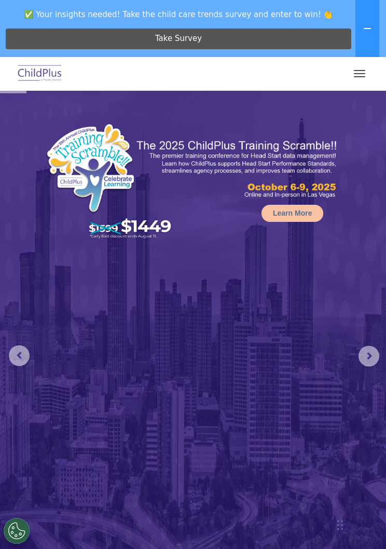 This screenshot has width=386, height=549. Describe the element at coordinates (292, 213) in the screenshot. I see `a: Learn More` at that location.